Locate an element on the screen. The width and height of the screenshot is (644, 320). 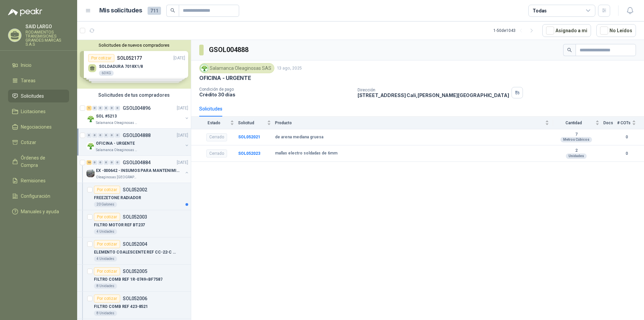
span: Remisiones is located at coordinates (33, 181).